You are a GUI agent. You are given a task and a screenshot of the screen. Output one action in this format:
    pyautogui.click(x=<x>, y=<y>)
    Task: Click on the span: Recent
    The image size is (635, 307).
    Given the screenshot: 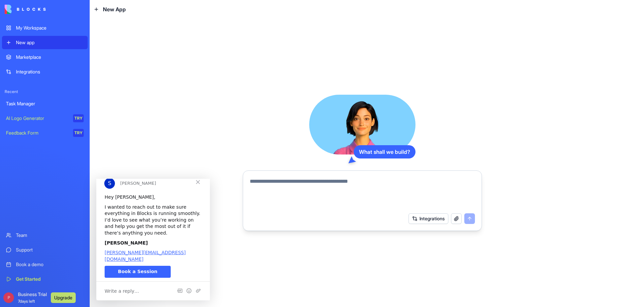 What is the action you would take?
    pyautogui.click(x=45, y=92)
    